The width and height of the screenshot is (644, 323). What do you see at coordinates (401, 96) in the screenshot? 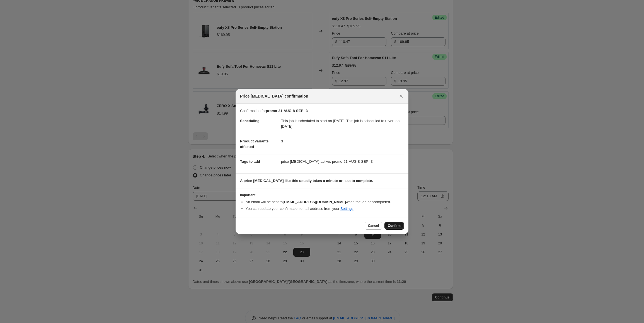
I see `button: Close` at bounding box center [401, 96].